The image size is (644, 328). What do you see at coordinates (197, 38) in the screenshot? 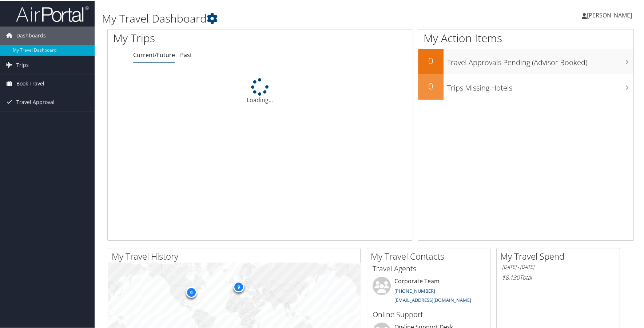
I see `h1: My Trips` at bounding box center [197, 38].